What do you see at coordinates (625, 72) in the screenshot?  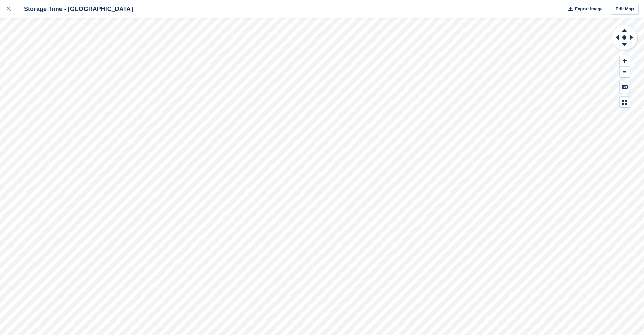 I see `button: Zoom Out` at bounding box center [625, 72].